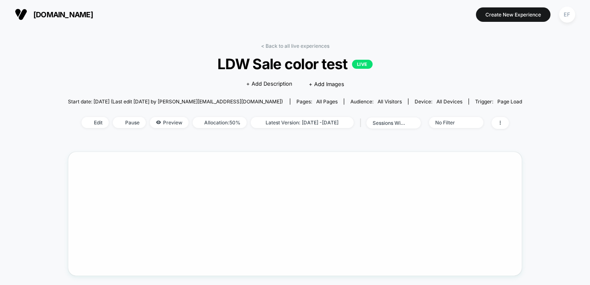  Describe the element at coordinates (169, 122) in the screenshot. I see `span: Preview` at that location.